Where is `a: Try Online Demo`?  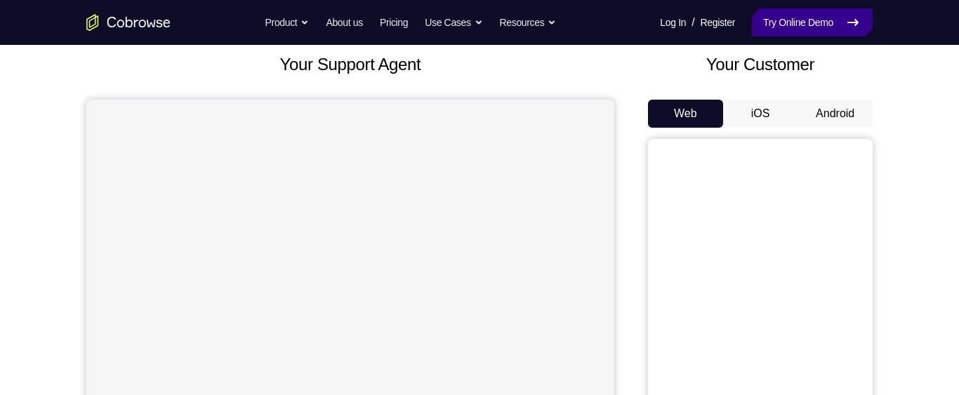
a: Try Online Demo is located at coordinates (812, 22).